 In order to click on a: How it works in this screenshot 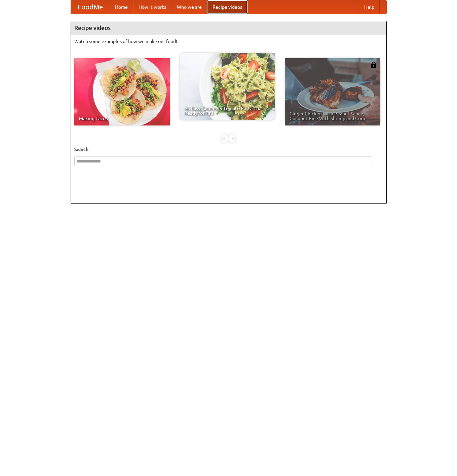, I will do `click(153, 7)`.